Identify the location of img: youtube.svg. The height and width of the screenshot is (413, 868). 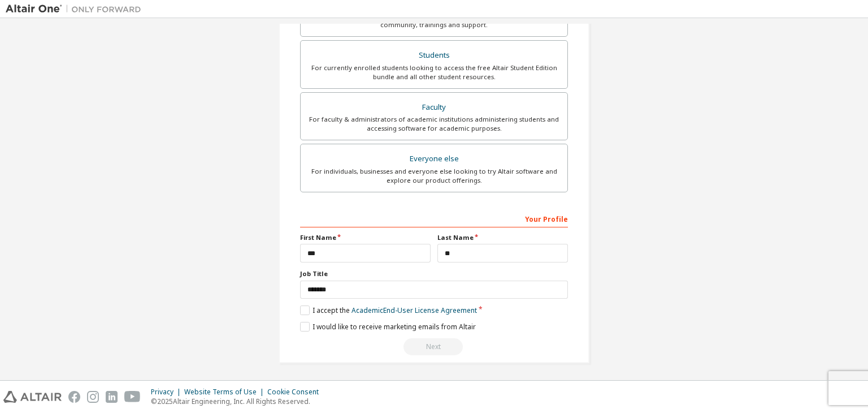
(132, 397).